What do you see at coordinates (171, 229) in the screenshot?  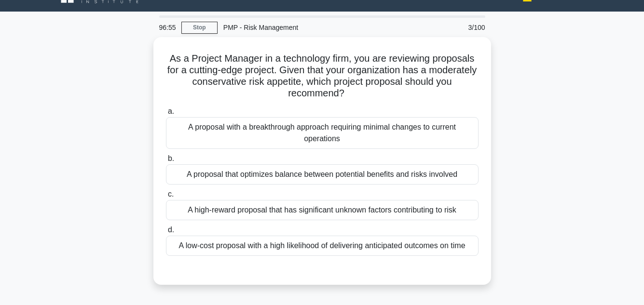 I see `span: d.` at bounding box center [171, 229].